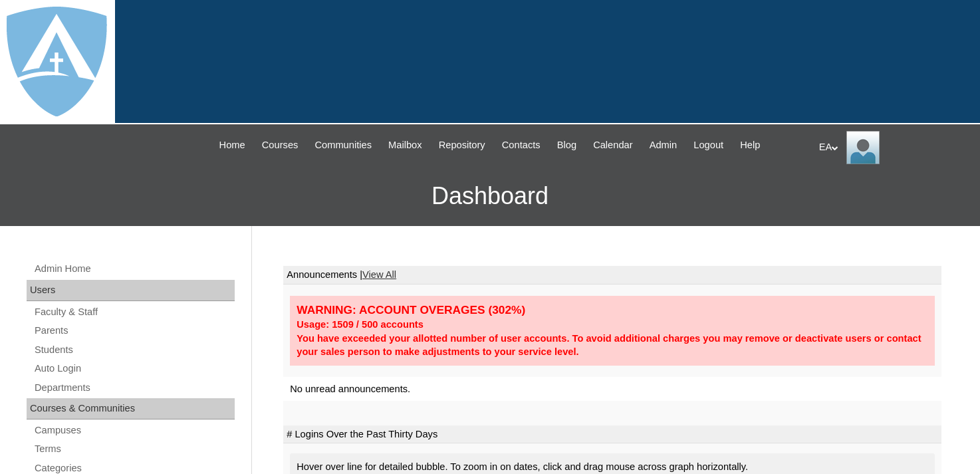 Image resolution: width=980 pixels, height=474 pixels. Describe the element at coordinates (663, 145) in the screenshot. I see `a: Admin` at that location.